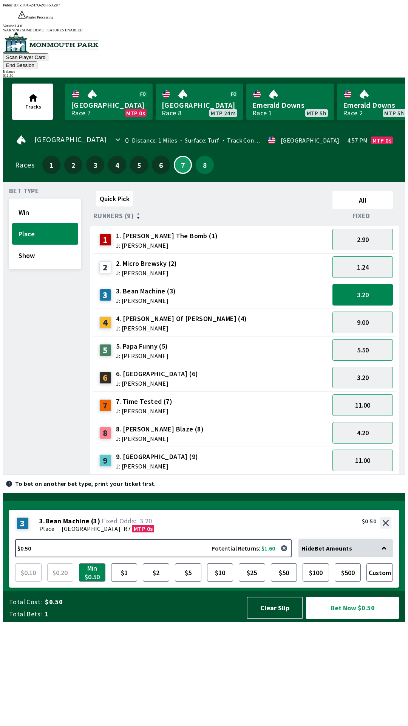  Describe the element at coordinates (95, 165) in the screenshot. I see `button: 3` at that location.